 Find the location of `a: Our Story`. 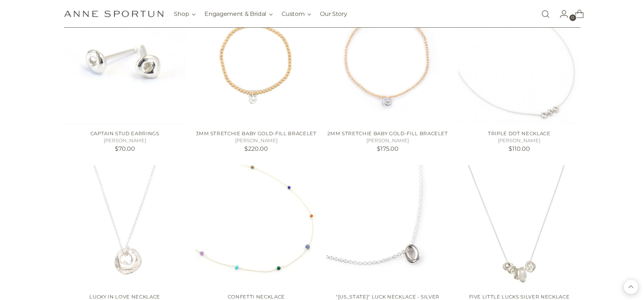

a: Our Story is located at coordinates (333, 14).